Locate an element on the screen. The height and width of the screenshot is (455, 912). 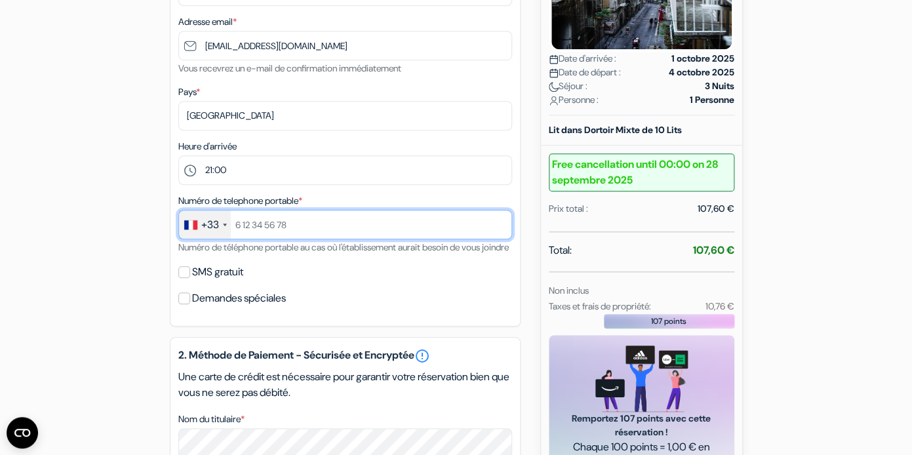
small: Taxes et frais de propriété: is located at coordinates (600, 306).